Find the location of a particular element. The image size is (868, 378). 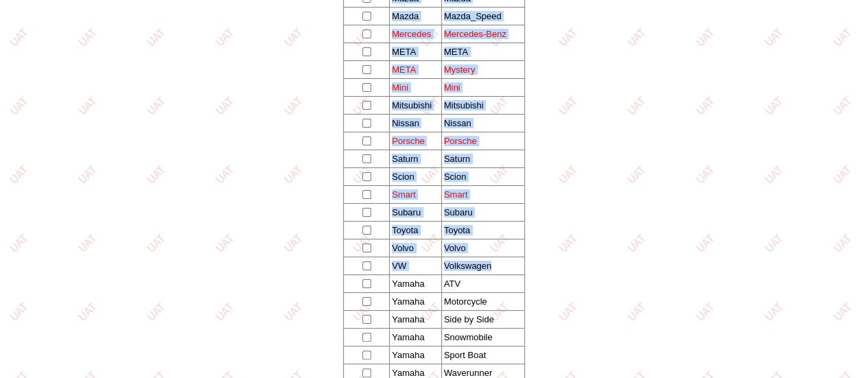

td: ATV is located at coordinates (483, 284).